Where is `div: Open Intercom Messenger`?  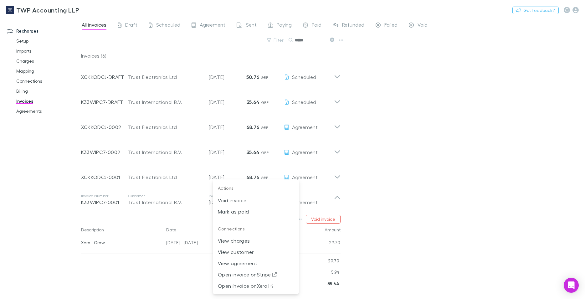 div: Open Intercom Messenger is located at coordinates (571, 285).